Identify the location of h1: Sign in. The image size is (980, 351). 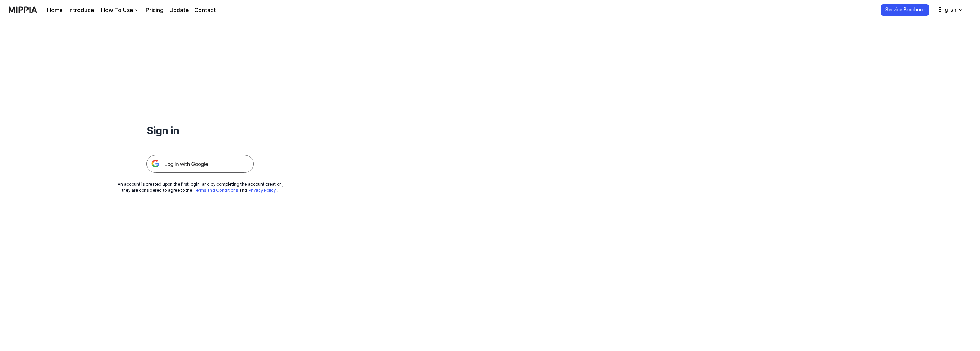
(200, 131).